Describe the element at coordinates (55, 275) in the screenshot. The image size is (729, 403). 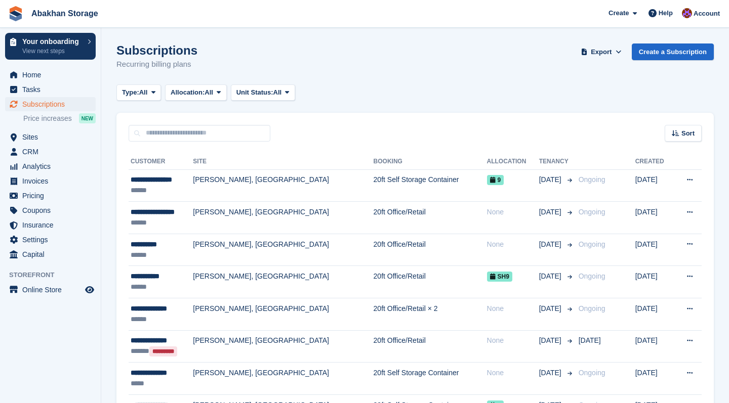
I see `span: Storefront` at that location.